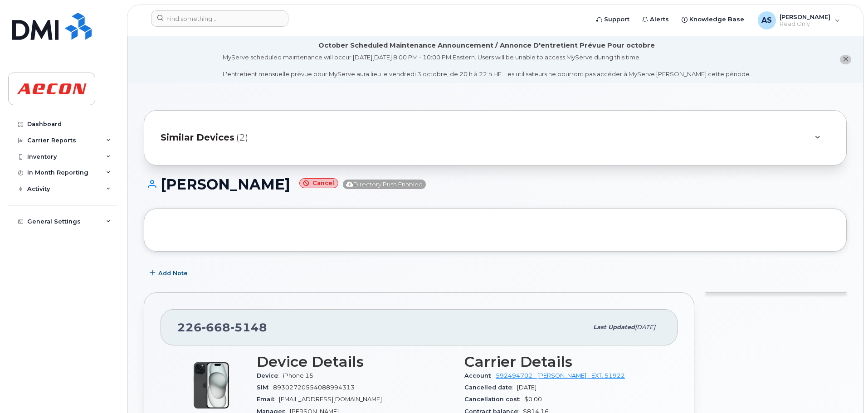 This screenshot has height=413, width=868. I want to click on span: iPhone 15, so click(298, 375).